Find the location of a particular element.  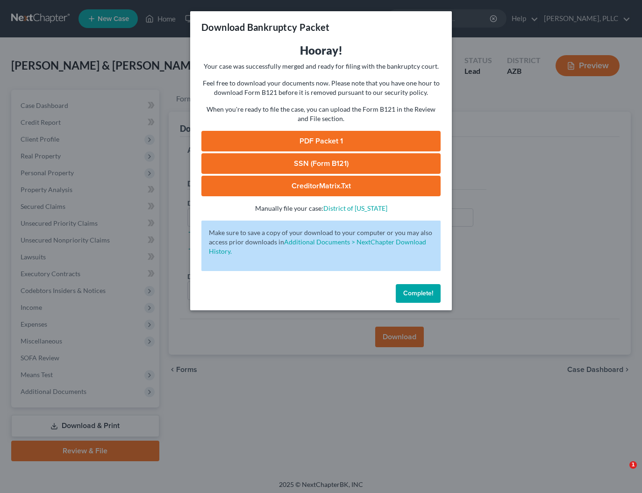

a: Additional Documents > NextChapter Download History. is located at coordinates (317, 246).